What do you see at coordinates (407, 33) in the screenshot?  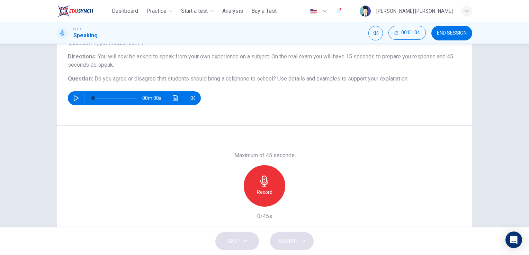 I see `div: Hide` at bounding box center [407, 33].